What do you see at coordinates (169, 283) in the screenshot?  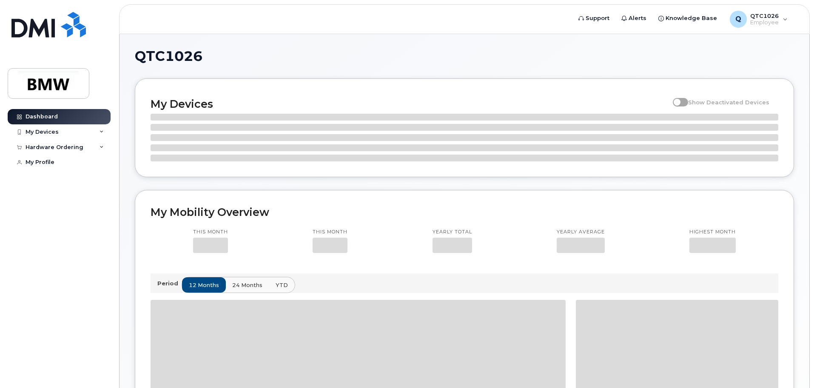 I see `p: Period` at bounding box center [169, 283].